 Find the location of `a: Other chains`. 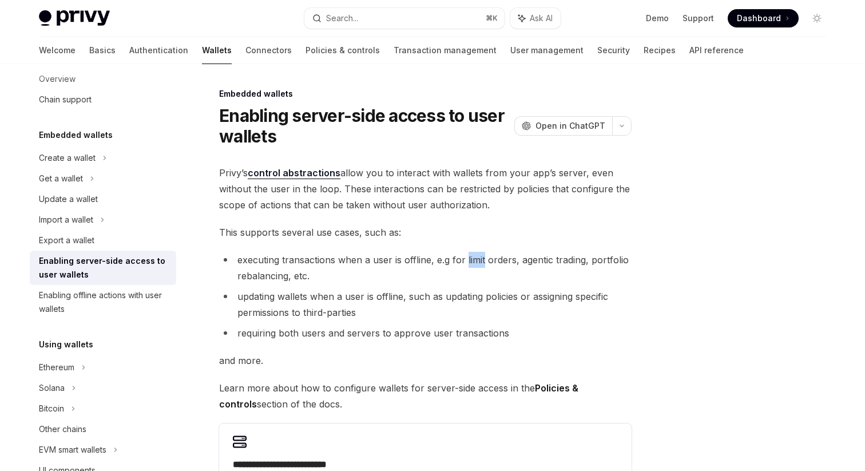

a: Other chains is located at coordinates (103, 429).